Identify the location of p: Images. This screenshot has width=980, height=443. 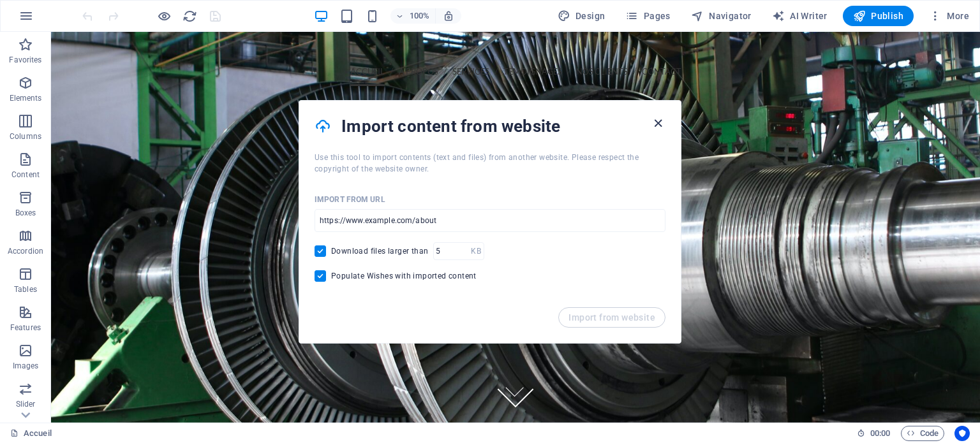
(25, 366).